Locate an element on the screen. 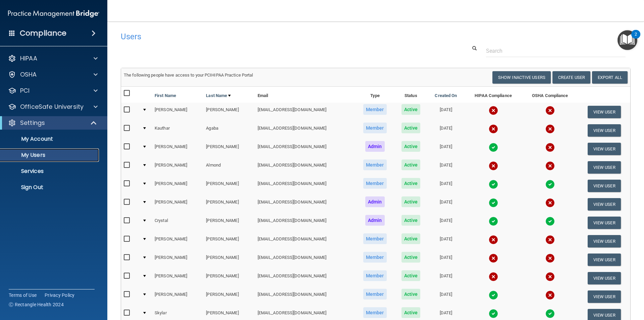 The height and width of the screenshot is (320, 644). span: Ⓒ Rectangle Health 2024 is located at coordinates (36, 304).